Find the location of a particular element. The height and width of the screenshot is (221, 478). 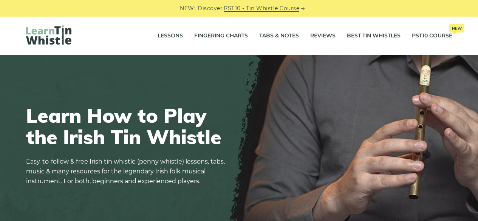

a: Reviews is located at coordinates (323, 36).